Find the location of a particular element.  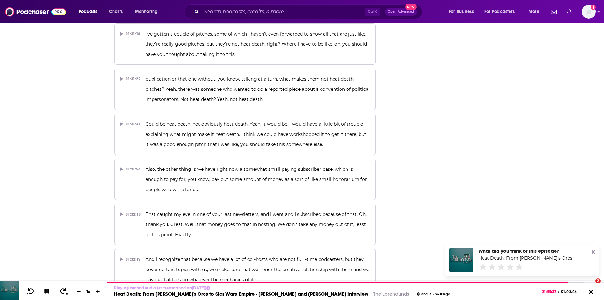

img: User Profile is located at coordinates (589, 12).